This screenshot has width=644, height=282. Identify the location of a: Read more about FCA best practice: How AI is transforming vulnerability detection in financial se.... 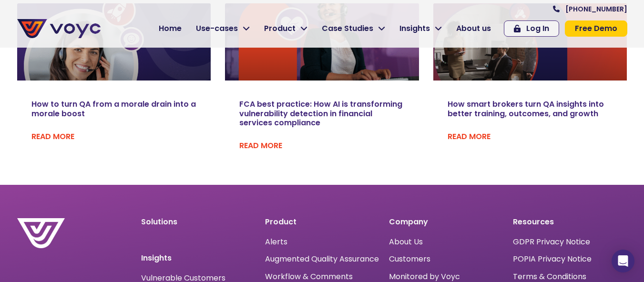
(260, 146).